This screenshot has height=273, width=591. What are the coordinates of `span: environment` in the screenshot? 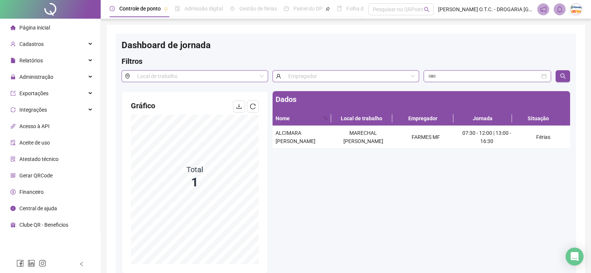 It's located at (127, 76).